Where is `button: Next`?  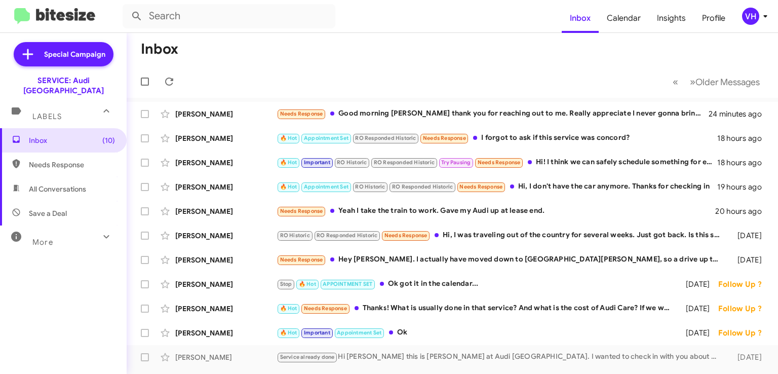
button: Next is located at coordinates (725, 82).